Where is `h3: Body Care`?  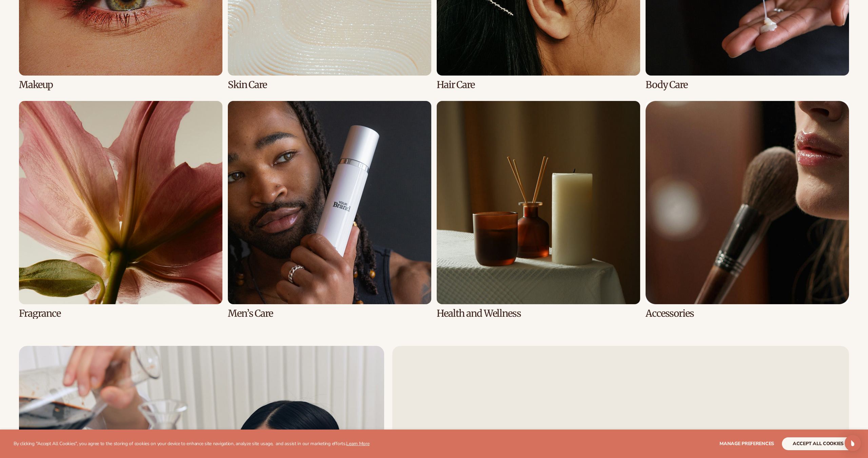 h3: Body Care is located at coordinates (747, 85).